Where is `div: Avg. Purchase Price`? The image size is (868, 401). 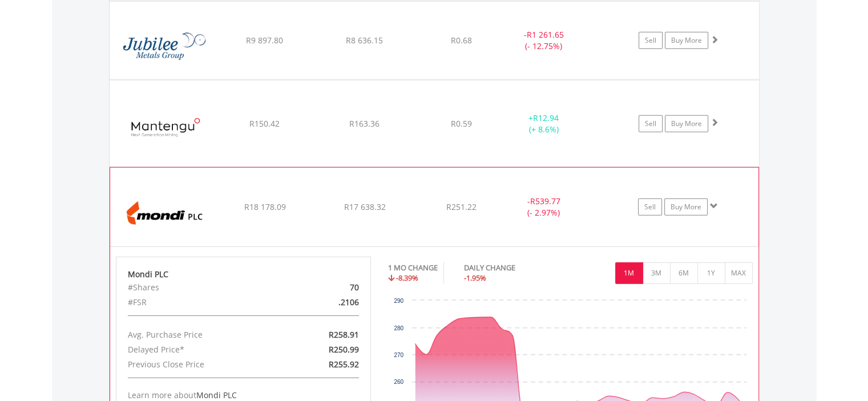 div: Avg. Purchase Price is located at coordinates (202, 335).